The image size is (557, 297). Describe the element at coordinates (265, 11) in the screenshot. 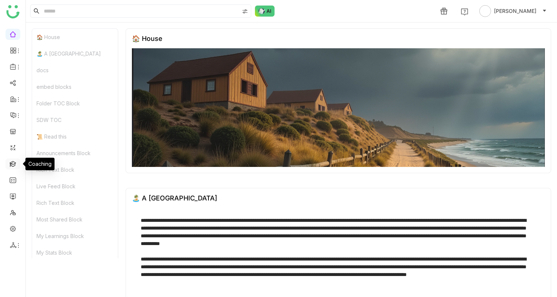

I see `img: ask-buddy-normal.svg` at that location.